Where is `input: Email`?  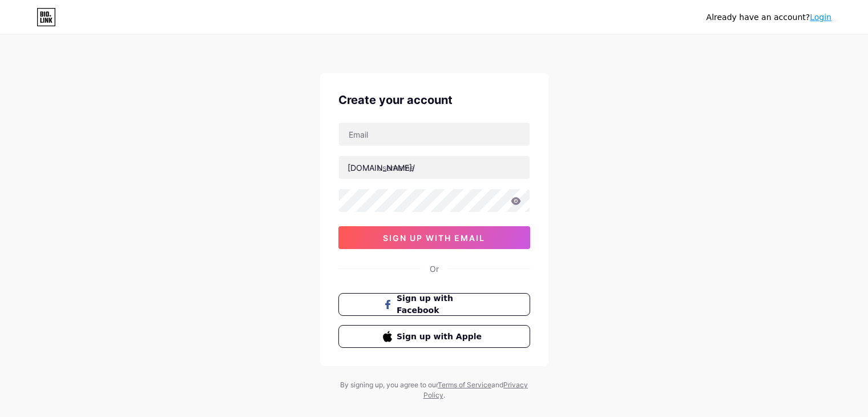
input: Email is located at coordinates (434, 134).